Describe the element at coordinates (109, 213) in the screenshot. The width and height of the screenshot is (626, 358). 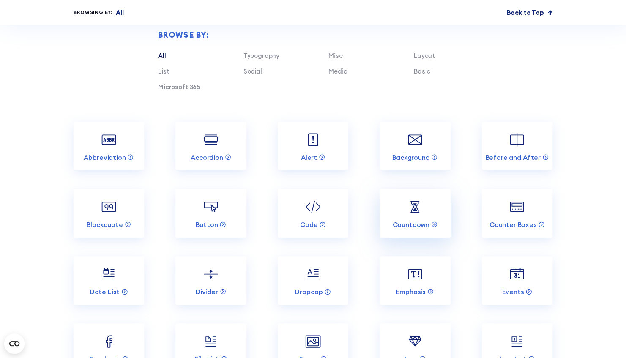
I see `a: Blockquote` at that location.